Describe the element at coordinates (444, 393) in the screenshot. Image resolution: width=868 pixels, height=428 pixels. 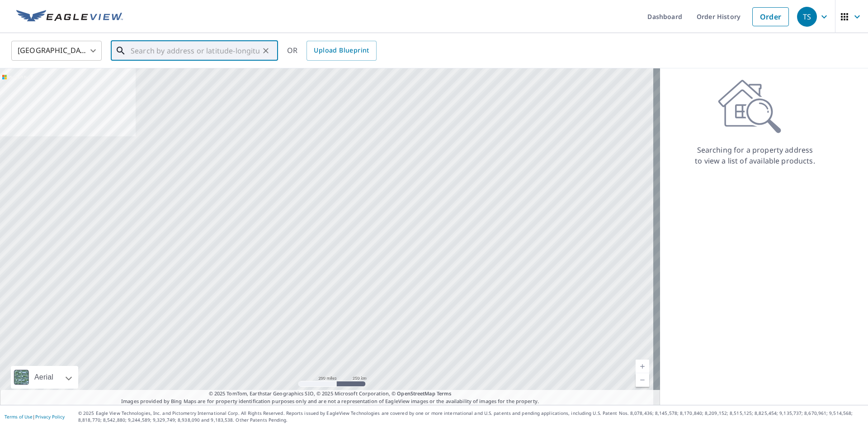
I see `a: Terms` at that location.